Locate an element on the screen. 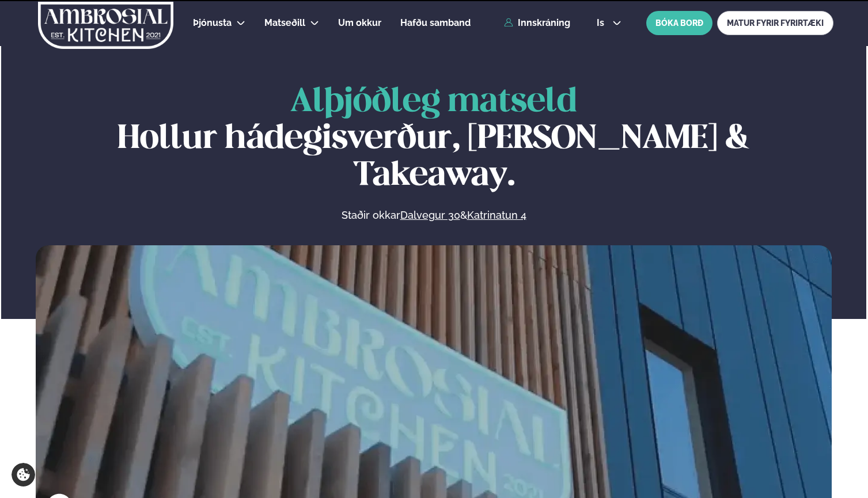  a: Katrinatun 4 is located at coordinates (497, 216).